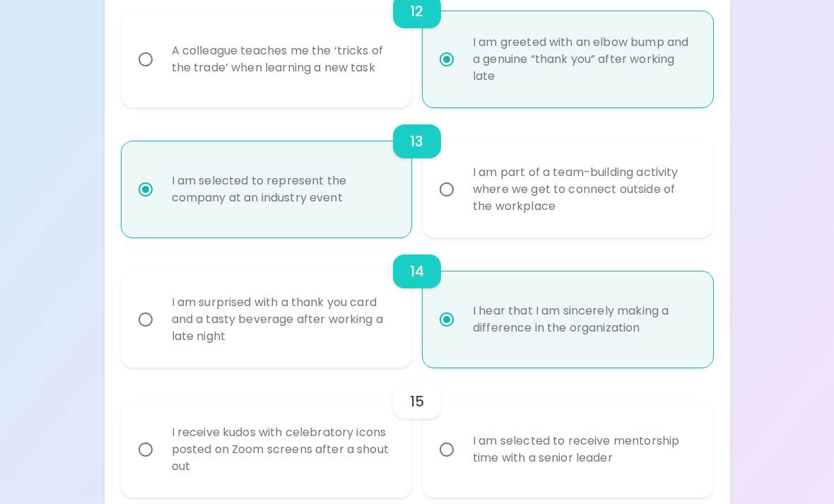  Describe the element at coordinates (417, 272) in the screenshot. I see `h6: 14` at that location.